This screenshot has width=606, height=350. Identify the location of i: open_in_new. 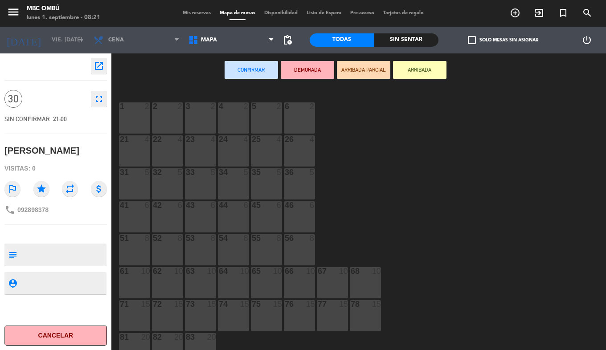
(99, 66).